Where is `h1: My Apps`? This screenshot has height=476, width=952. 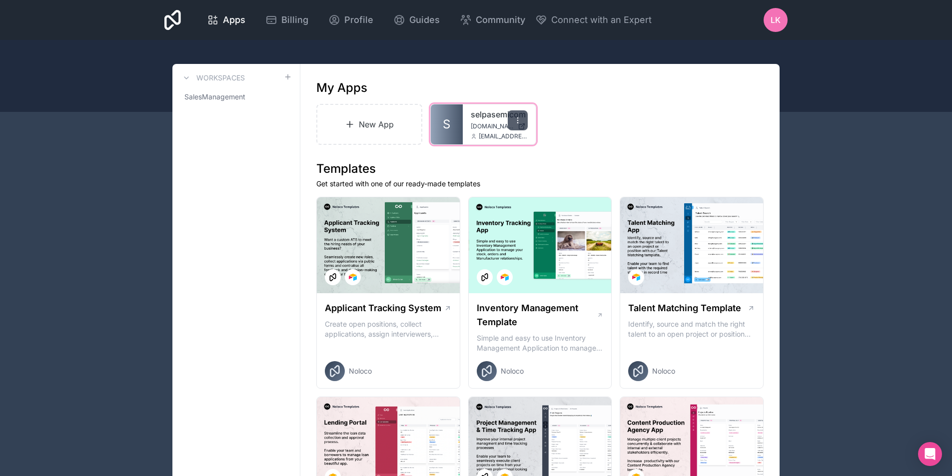
h1: My Apps is located at coordinates (342, 88).